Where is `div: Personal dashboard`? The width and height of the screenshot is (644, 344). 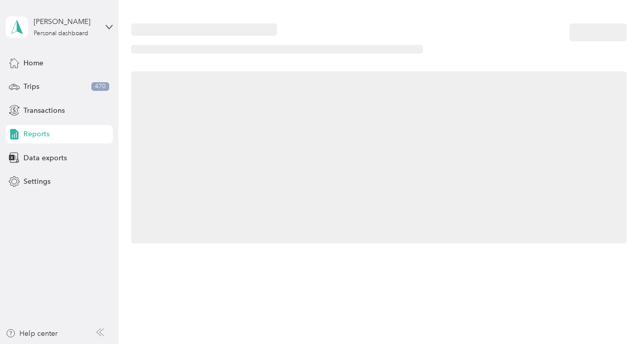 div: Personal dashboard is located at coordinates (61, 34).